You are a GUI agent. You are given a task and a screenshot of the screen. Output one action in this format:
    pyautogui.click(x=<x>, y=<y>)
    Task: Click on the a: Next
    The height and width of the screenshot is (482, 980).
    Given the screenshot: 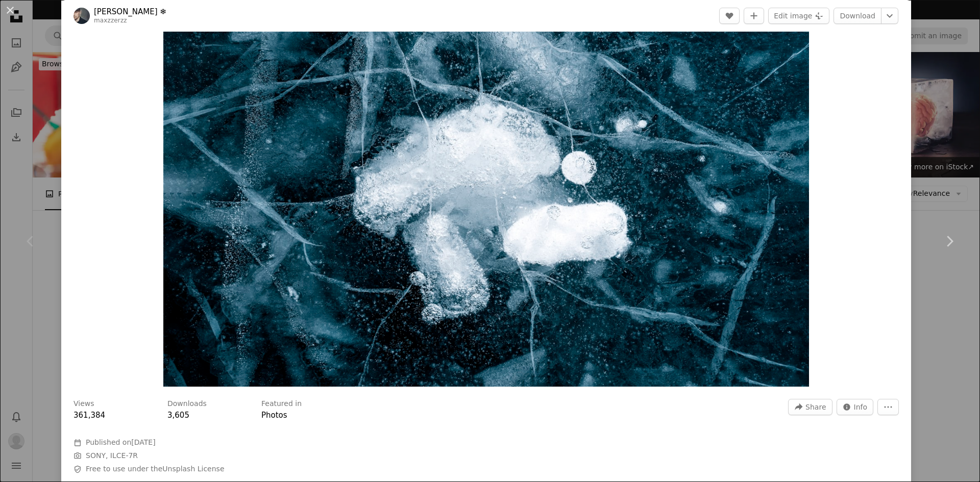 What is the action you would take?
    pyautogui.click(x=950, y=241)
    